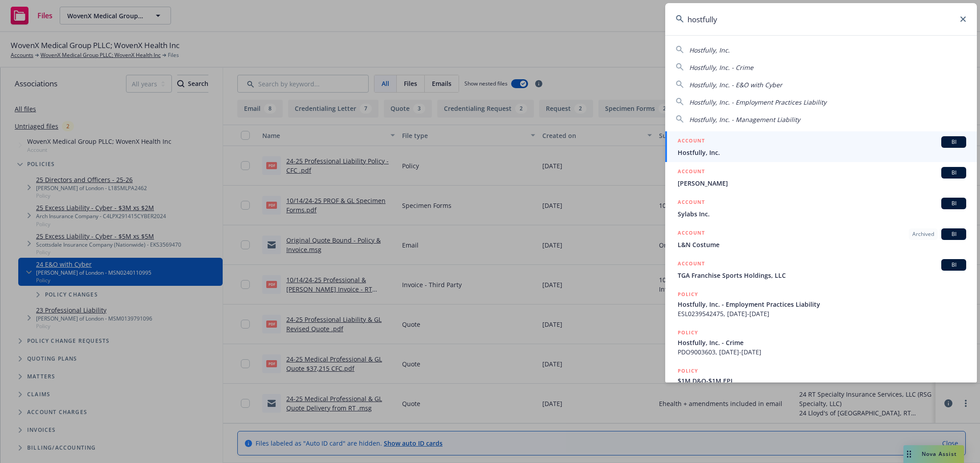  What do you see at coordinates (923, 234) in the screenshot?
I see `span: Archived` at bounding box center [923, 234].